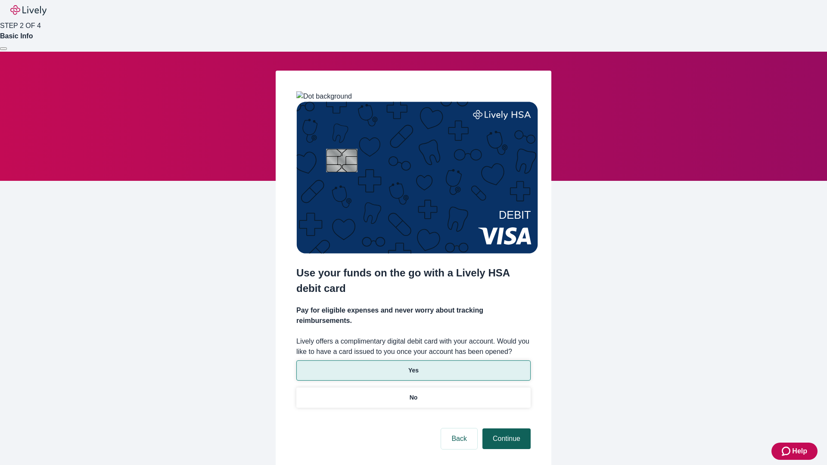 This screenshot has height=465, width=827. I want to click on button: Back, so click(459, 439).